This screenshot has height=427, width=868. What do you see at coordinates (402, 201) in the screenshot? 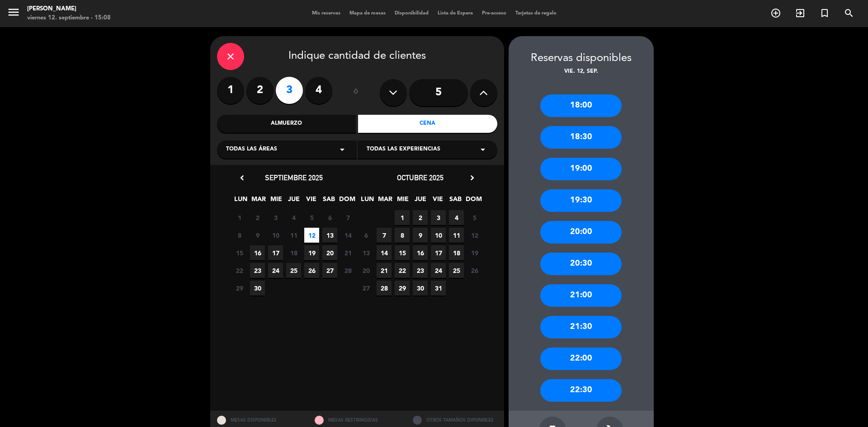
I see `span: MIE` at bounding box center [402, 201].